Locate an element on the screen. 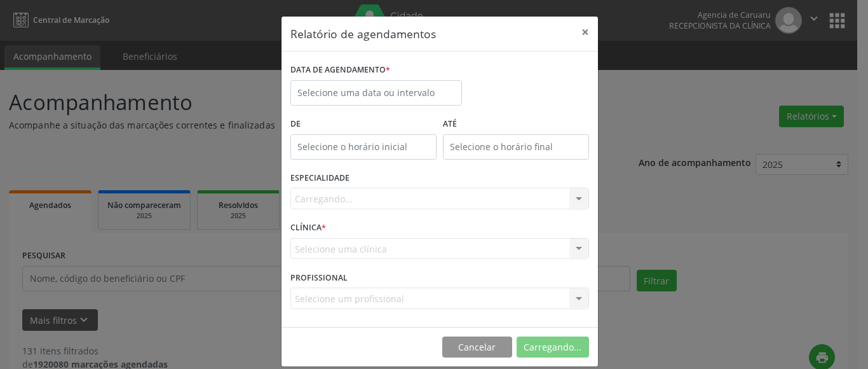 This screenshot has width=868, height=369. label: ESPECIALIDADE is located at coordinates (320, 179).